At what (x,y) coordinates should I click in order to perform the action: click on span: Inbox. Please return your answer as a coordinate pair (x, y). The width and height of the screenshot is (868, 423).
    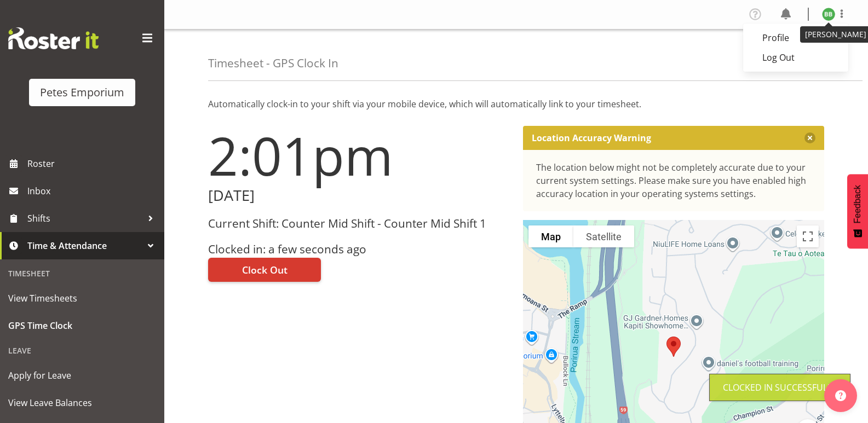
    Looking at the image, I should click on (93, 191).